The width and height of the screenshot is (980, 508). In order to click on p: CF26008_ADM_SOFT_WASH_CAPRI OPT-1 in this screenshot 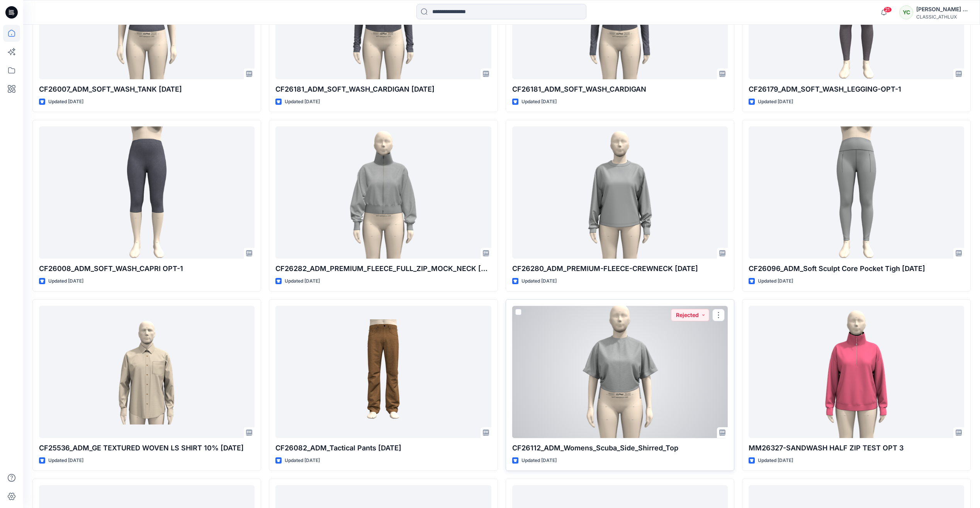, I will do `click(147, 268)`.